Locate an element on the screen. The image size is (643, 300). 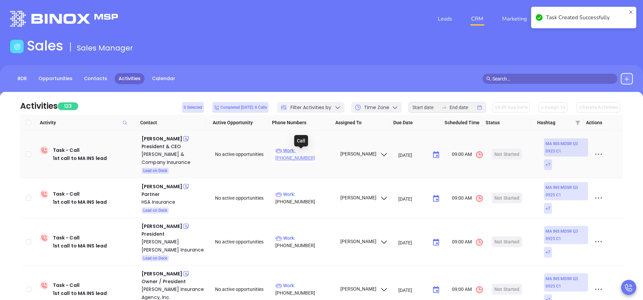
span: 0 Selected is located at coordinates (193, 107).